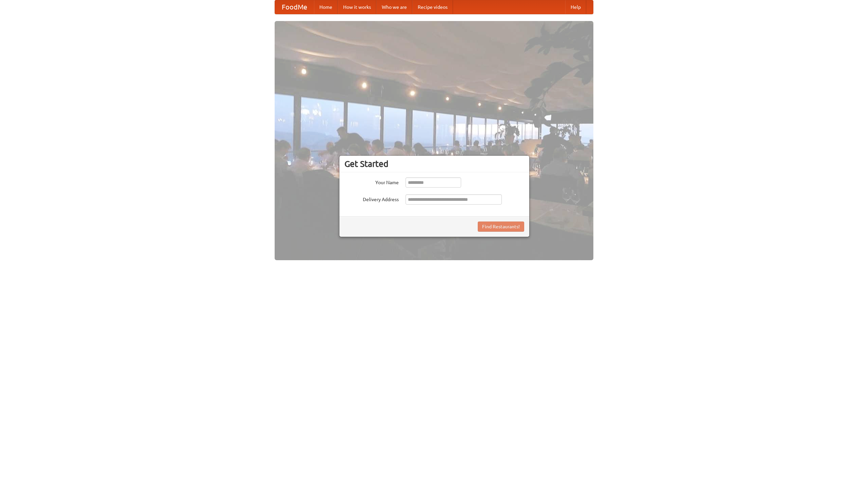  What do you see at coordinates (326, 7) in the screenshot?
I see `a: Home` at bounding box center [326, 7].